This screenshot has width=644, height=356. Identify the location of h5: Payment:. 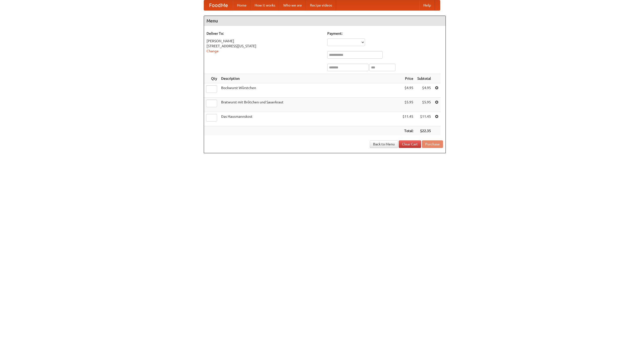
(385, 33).